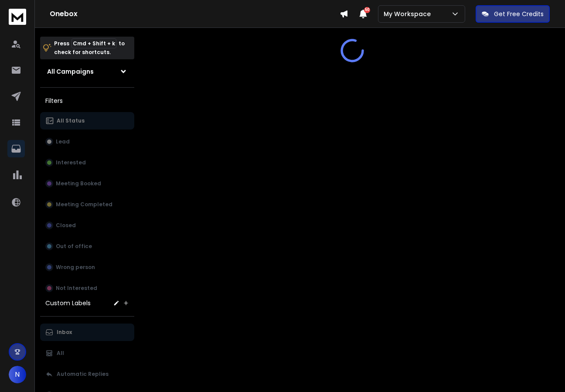 This screenshot has height=392, width=565. I want to click on img: logo, so click(17, 17).